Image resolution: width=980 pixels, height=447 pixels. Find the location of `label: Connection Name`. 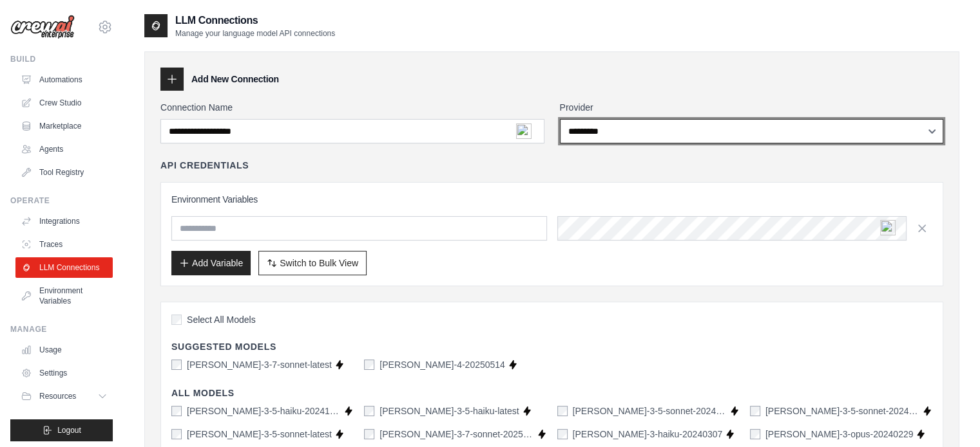

label: Connection Name is located at coordinates (352, 107).